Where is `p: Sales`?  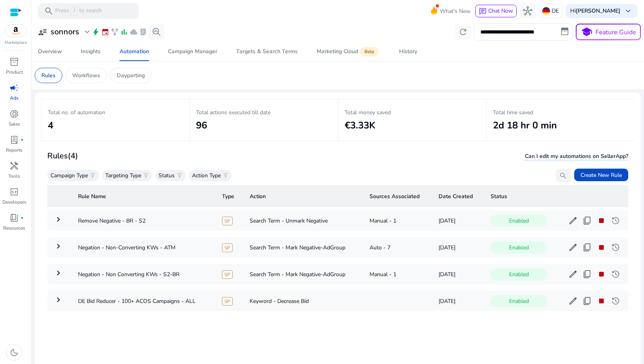 p: Sales is located at coordinates (14, 124).